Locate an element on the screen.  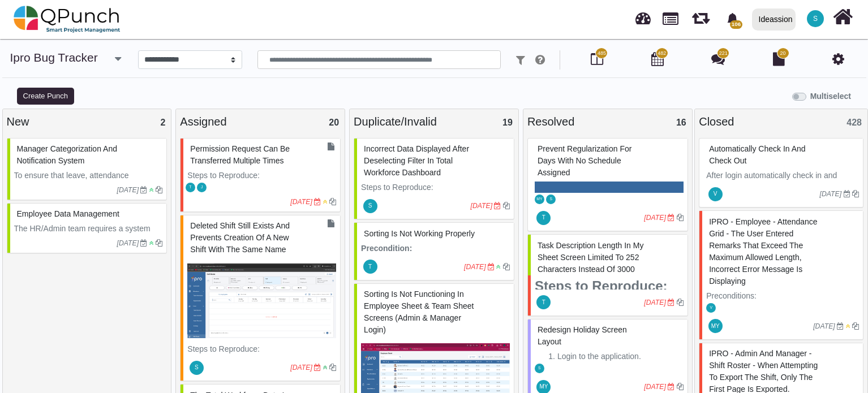
i: Medium is located at coordinates (325, 202).